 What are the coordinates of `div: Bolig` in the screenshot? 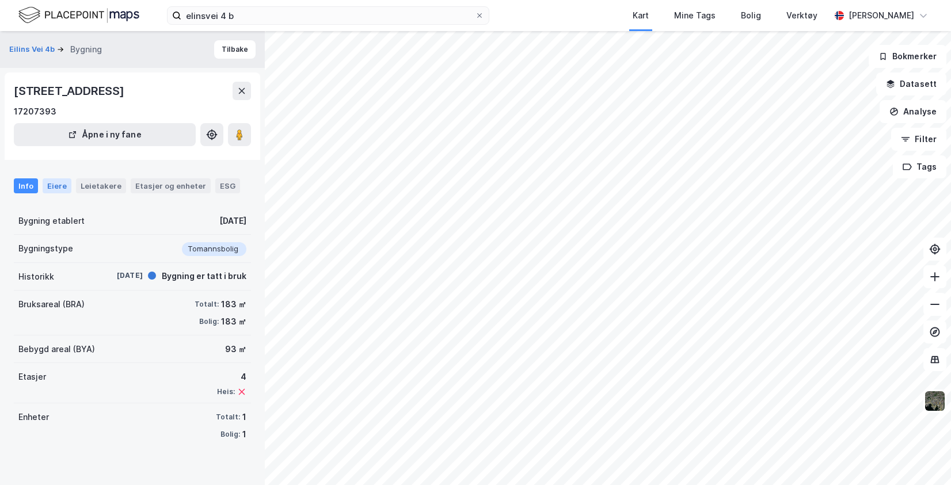 It's located at (751, 16).